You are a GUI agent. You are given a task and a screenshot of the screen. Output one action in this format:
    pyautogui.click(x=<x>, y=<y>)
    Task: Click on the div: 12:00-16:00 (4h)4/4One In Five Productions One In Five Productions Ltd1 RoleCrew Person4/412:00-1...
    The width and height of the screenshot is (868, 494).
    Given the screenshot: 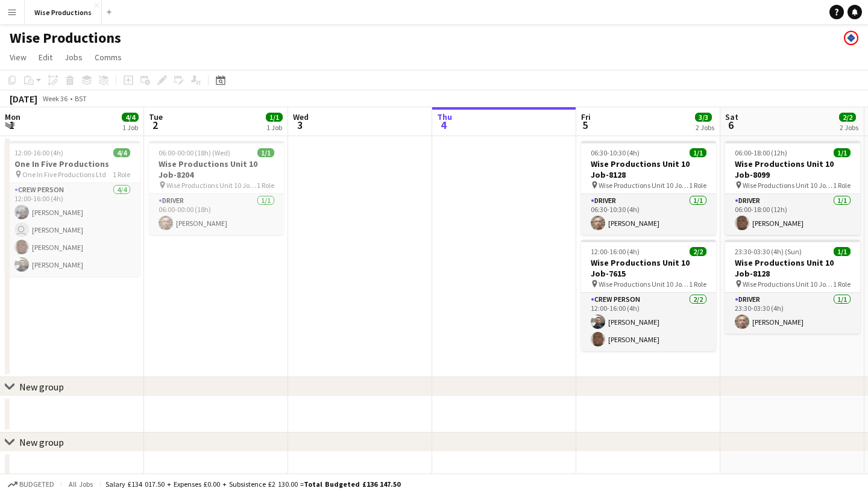 What is the action you would take?
    pyautogui.click(x=72, y=209)
    